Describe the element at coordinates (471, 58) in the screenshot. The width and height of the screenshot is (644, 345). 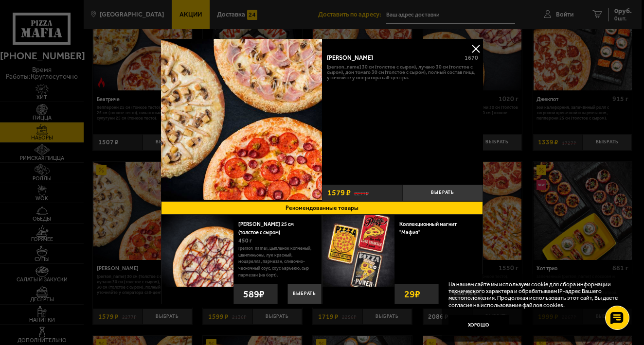
I see `span: 1670` at that location.